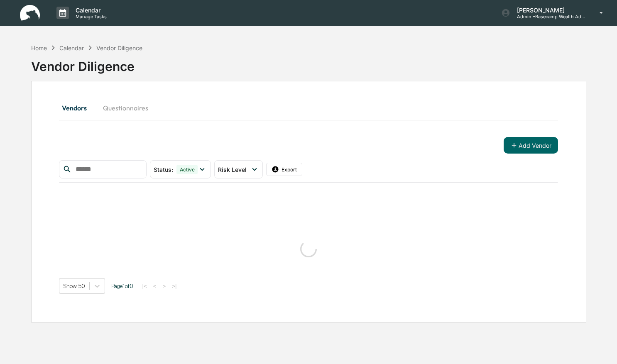 This screenshot has width=617, height=364. Describe the element at coordinates (90, 10) in the screenshot. I see `p: Calendar` at that location.